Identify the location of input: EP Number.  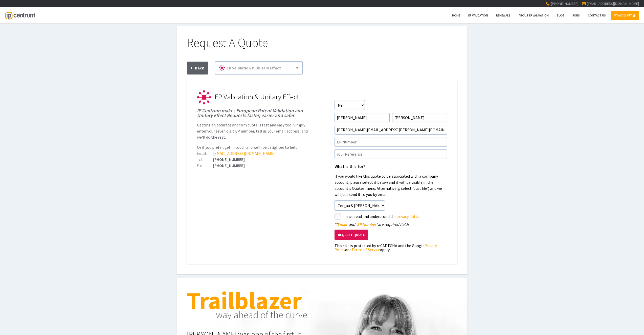
(391, 142).